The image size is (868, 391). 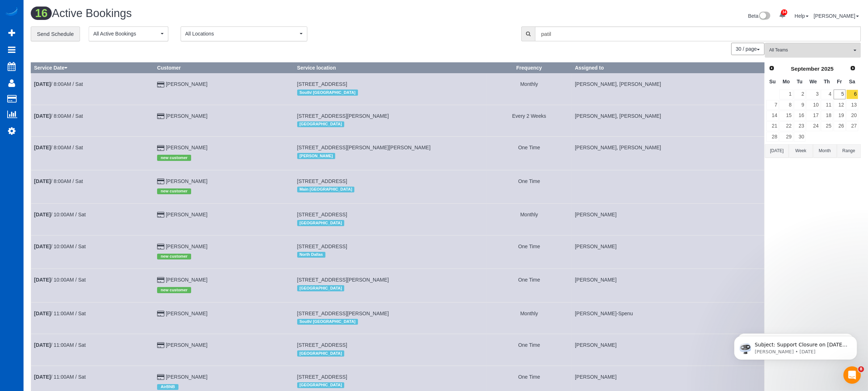 I want to click on a: 23, so click(x=800, y=126).